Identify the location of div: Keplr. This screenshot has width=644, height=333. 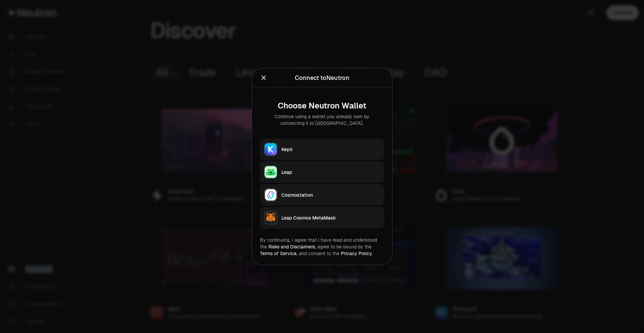
(330, 149).